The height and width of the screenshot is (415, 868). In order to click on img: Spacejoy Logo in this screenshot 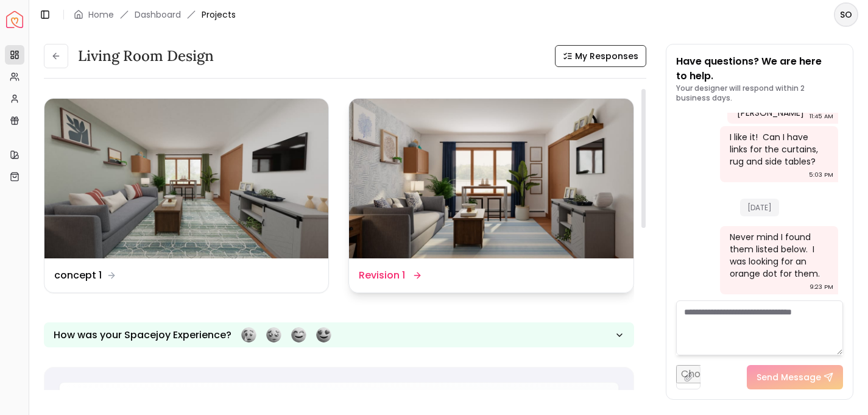, I will do `click(14, 19)`.